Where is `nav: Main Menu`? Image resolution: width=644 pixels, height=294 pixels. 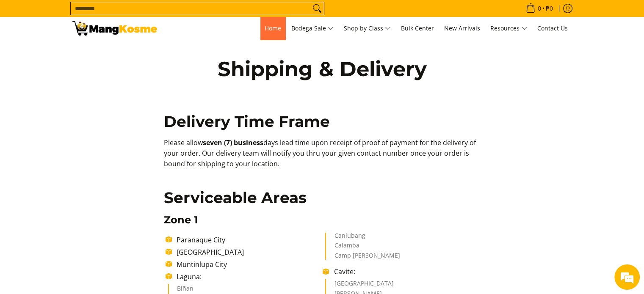
nav: Main Menu is located at coordinates (369, 29).